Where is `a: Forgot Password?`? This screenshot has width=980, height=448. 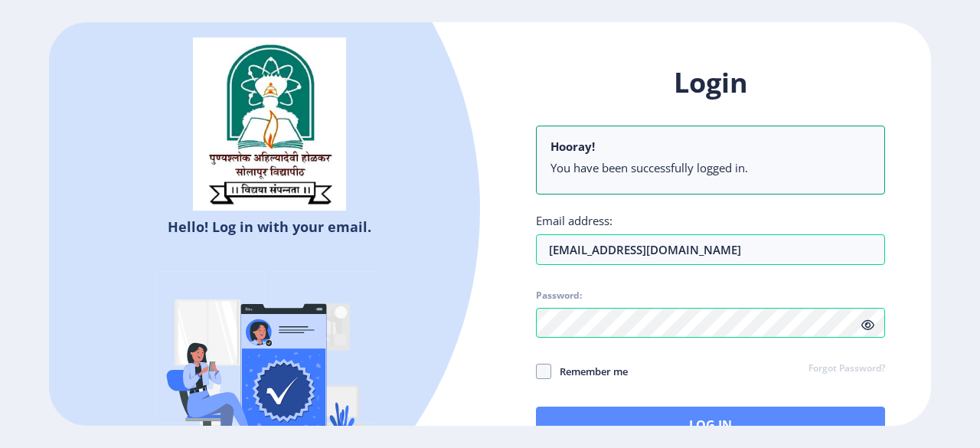
a: Forgot Password? is located at coordinates (847, 370).